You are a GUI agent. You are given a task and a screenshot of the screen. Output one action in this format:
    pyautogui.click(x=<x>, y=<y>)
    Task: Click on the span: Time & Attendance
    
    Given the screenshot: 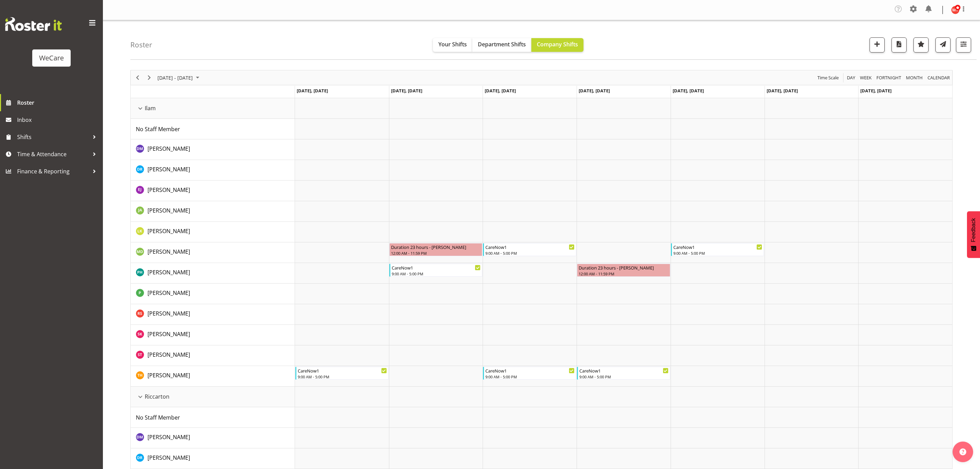 What is the action you would take?
    pyautogui.click(x=53, y=154)
    